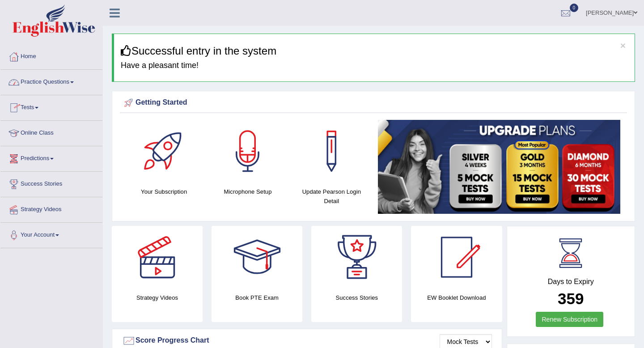 Image resolution: width=644 pixels, height=348 pixels. I want to click on span: 0, so click(574, 8).